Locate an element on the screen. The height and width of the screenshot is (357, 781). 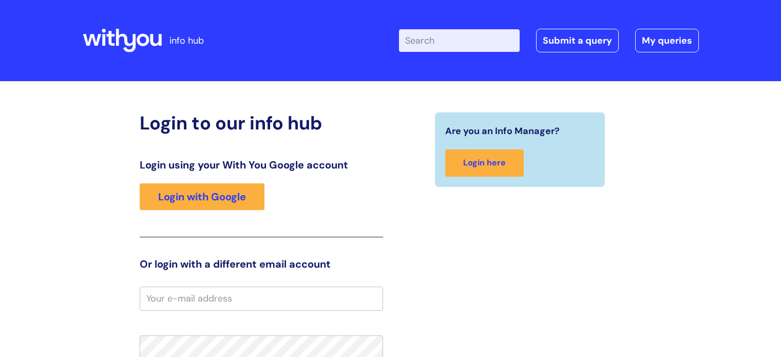
span: Are you an Info Manager? is located at coordinates (502, 131).